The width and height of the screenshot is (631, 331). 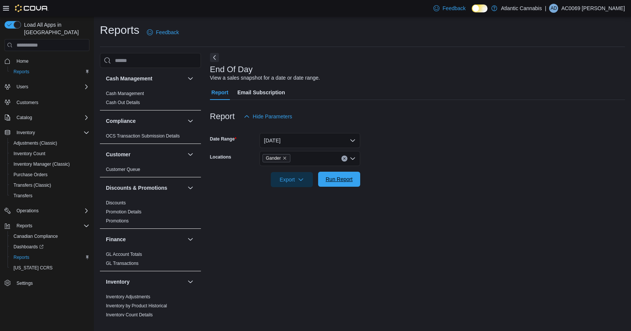 What do you see at coordinates (24, 283) in the screenshot?
I see `a: Settings` at bounding box center [24, 283].